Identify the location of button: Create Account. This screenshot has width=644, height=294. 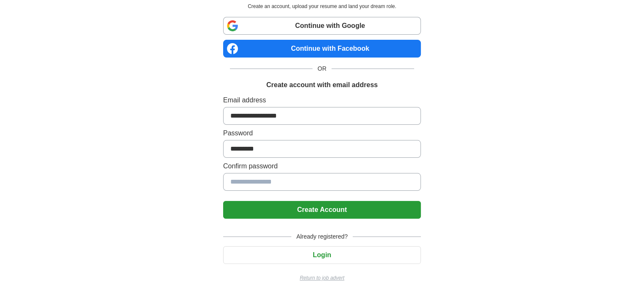
(322, 210).